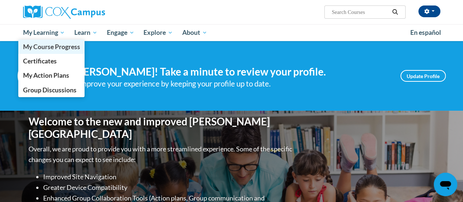 This screenshot has height=202, width=463. I want to click on span: Engage, so click(120, 33).